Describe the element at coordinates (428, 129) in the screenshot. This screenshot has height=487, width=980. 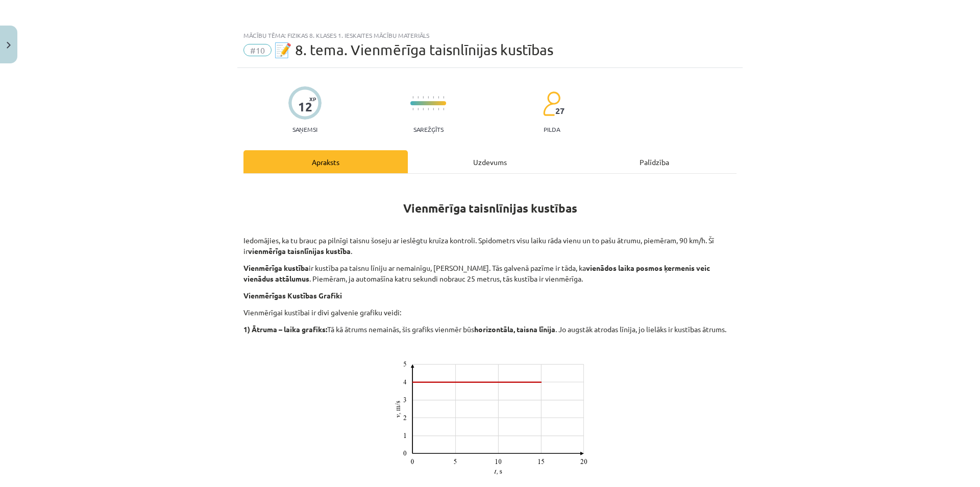
I see `p: Sarežģīts` at that location.